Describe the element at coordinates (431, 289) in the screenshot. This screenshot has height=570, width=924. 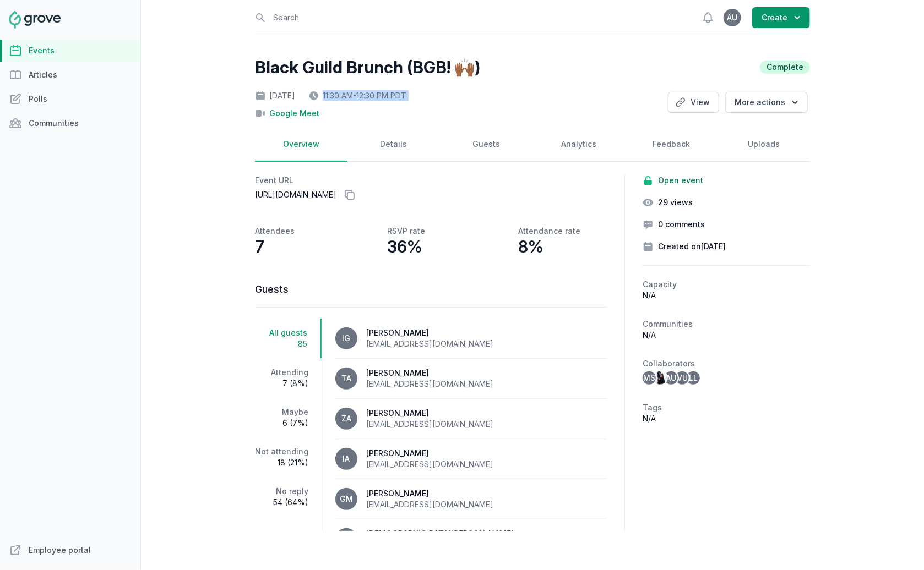
I see `h3: Guests` at that location.